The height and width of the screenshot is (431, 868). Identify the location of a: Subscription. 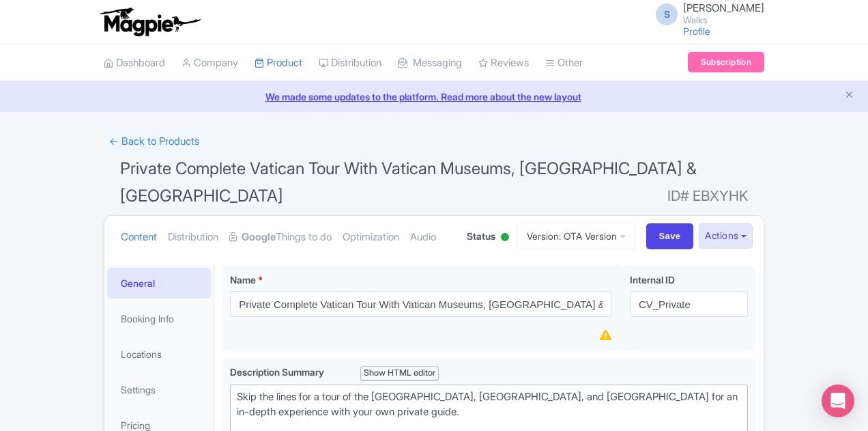
(727, 62).